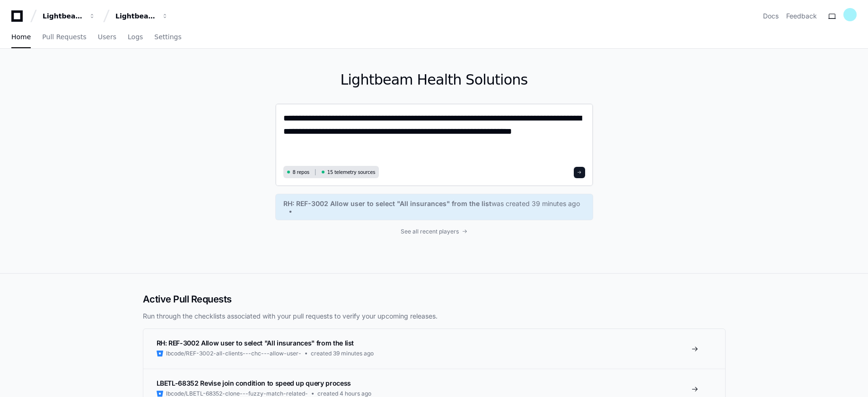  I want to click on span: Home, so click(21, 37).